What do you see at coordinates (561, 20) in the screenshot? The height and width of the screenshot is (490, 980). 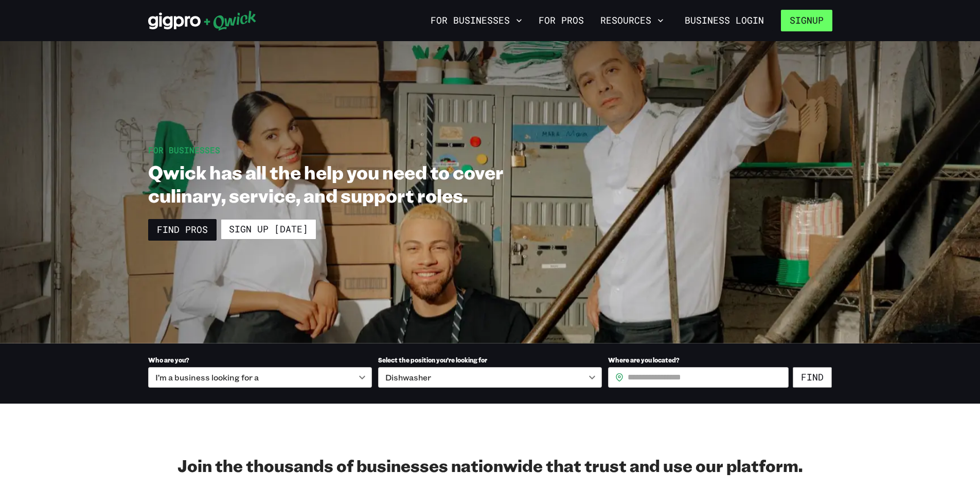 I see `a: For Pros` at bounding box center [561, 20].